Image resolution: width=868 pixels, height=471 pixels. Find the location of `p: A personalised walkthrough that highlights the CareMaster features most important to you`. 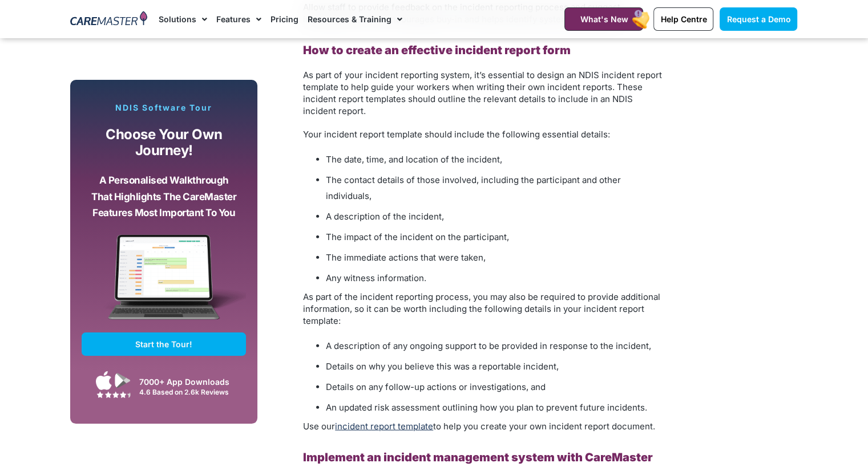

p: A personalised walkthrough that highlights the CareMaster features most important to you is located at coordinates (164, 197).